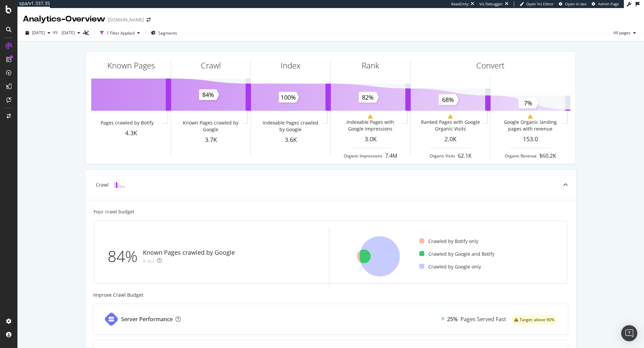 This screenshot has height=348, width=644. What do you see at coordinates (629, 333) in the screenshot?
I see `div: Open Intercom Messenger` at bounding box center [629, 333].